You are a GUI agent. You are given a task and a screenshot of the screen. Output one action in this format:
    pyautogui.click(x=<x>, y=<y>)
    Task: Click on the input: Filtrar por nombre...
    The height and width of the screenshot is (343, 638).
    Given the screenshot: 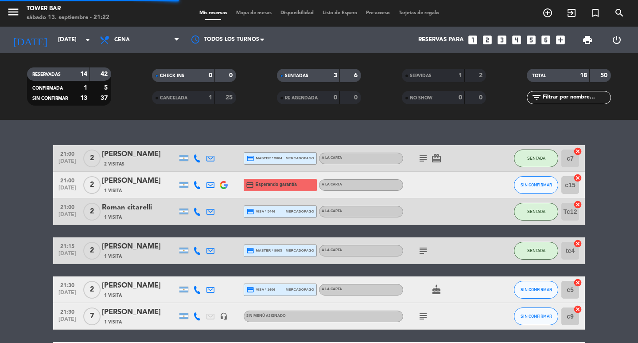 What is the action you would take?
    pyautogui.click(x=576, y=98)
    